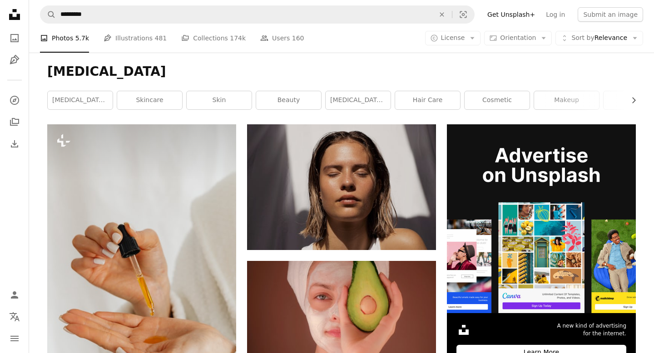 The height and width of the screenshot is (353, 654). I want to click on span: A new kind of advertising for the internet., so click(592, 330).